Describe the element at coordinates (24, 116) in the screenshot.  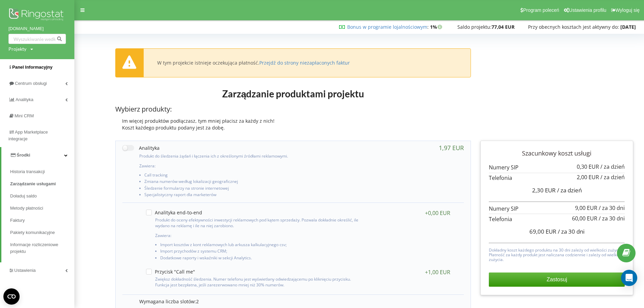
I see `span: Mini CRM` at that location.